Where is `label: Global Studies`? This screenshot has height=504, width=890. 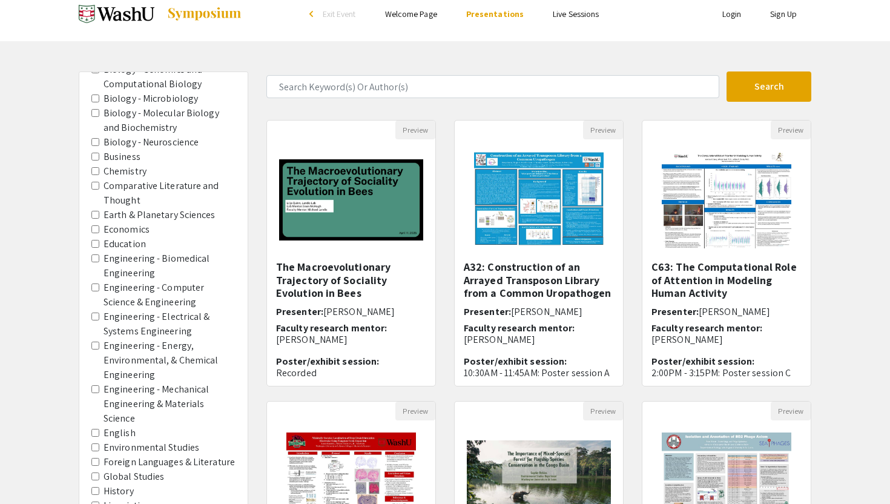 label: Global Studies is located at coordinates (134, 477).